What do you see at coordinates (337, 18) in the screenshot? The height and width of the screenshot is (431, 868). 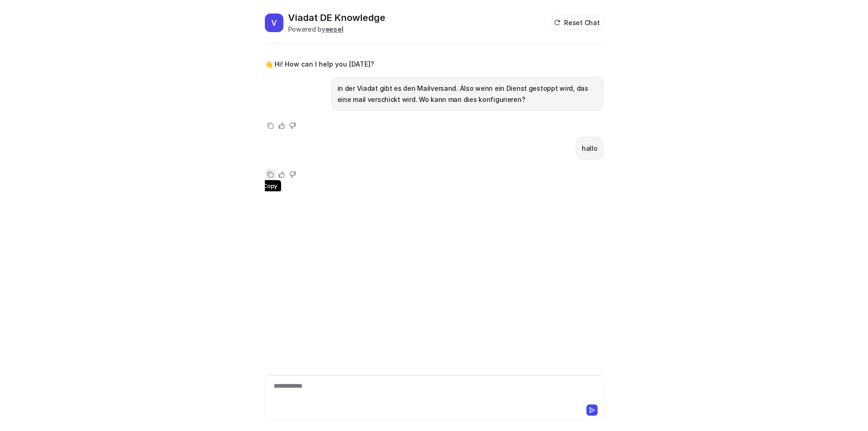 I see `h2: Viadat DE Knowledge` at bounding box center [337, 18].